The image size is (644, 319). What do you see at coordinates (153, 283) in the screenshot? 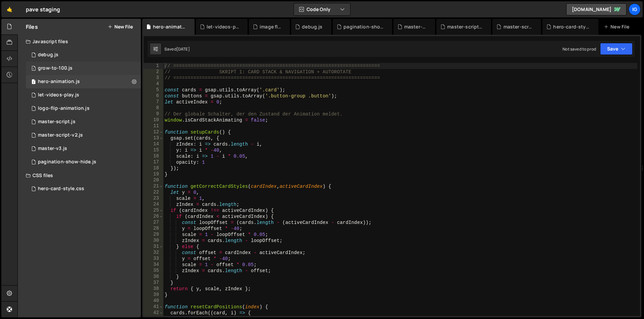
I see `div: 37` at bounding box center [153, 283].